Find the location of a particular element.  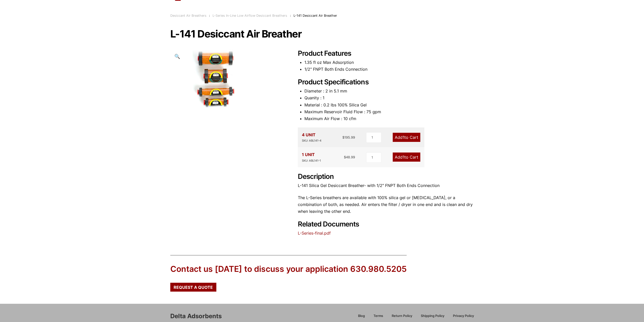

li: Material : 0.2 lbs 100% Silica Gel is located at coordinates (389, 105).